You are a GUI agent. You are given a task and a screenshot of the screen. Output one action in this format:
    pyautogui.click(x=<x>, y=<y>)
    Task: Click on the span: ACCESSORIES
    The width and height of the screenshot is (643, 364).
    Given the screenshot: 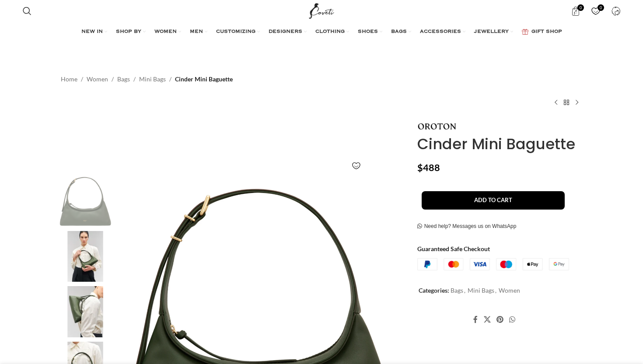 What is the action you would take?
    pyautogui.click(x=441, y=32)
    